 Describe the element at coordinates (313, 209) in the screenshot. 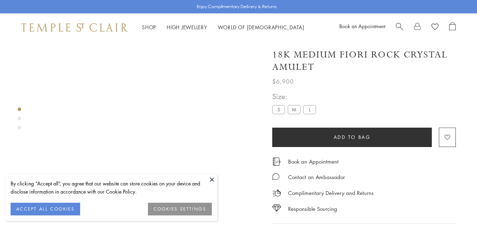

I see `div: Responsible Sourcing` at that location.